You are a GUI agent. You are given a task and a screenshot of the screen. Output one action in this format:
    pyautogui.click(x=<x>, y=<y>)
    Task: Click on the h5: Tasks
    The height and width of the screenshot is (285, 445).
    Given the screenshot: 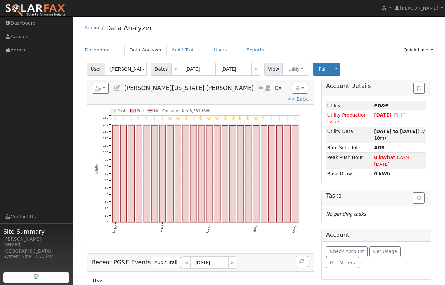 What is the action you would take?
    pyautogui.click(x=376, y=196)
    